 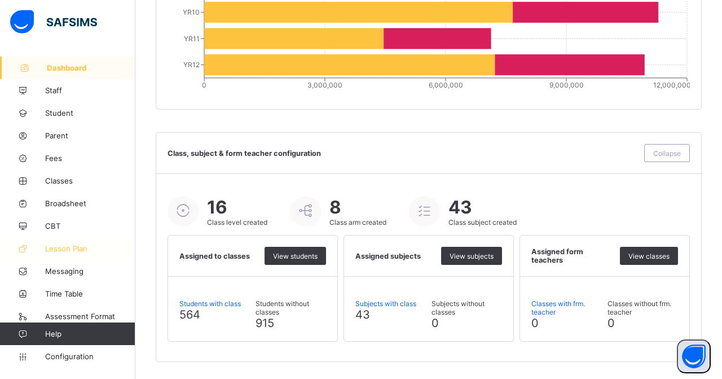 What do you see at coordinates (390, 303) in the screenshot?
I see `span: Subjects with class` at bounding box center [390, 303].